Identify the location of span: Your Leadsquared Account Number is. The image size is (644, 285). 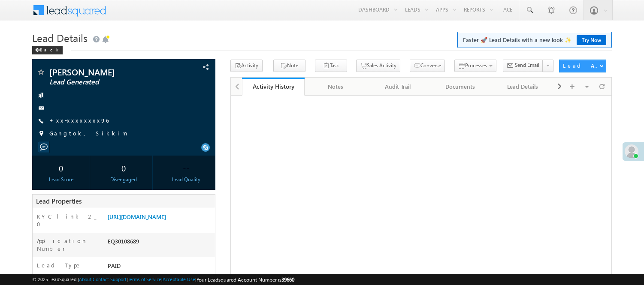
(245, 279).